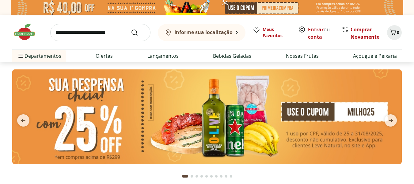 The height and width of the screenshot is (184, 414). Describe the element at coordinates (272, 32) in the screenshot. I see `a: Meus Favoritos` at that location.